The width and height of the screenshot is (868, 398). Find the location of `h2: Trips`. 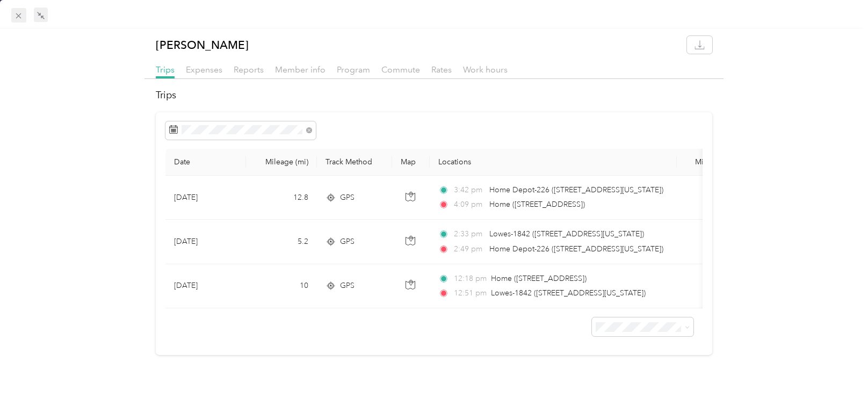

h2: Trips is located at coordinates (434, 95).